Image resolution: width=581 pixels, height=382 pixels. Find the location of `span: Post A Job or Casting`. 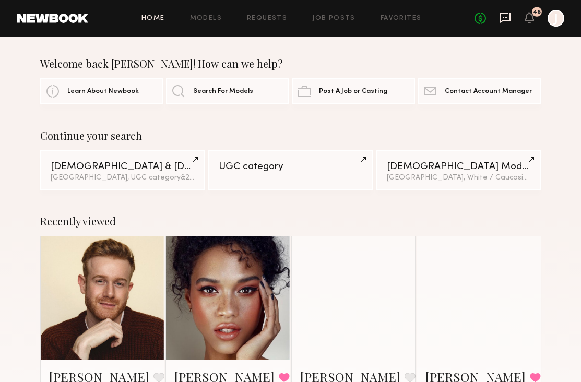

span: Post A Job or Casting is located at coordinates (353, 91).